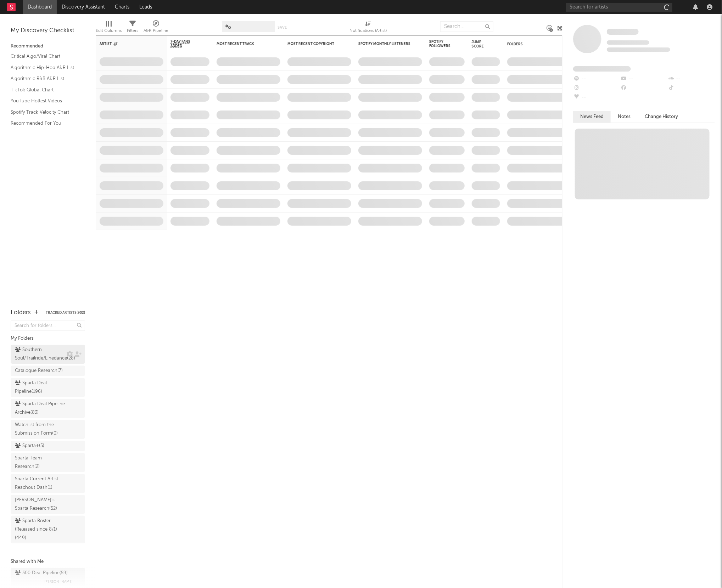 The height and width of the screenshot is (588, 722). What do you see at coordinates (48, 30) in the screenshot?
I see `div: My Discovery Checklist` at bounding box center [48, 30].